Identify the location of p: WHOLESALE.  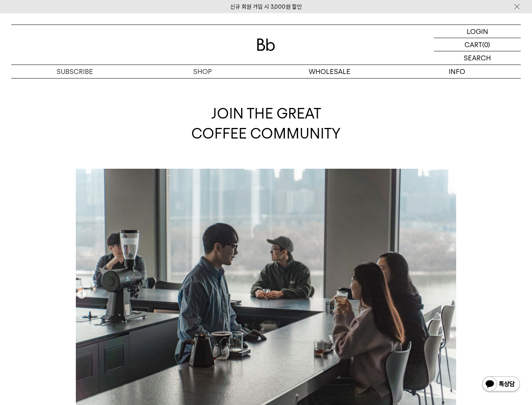
(330, 71).